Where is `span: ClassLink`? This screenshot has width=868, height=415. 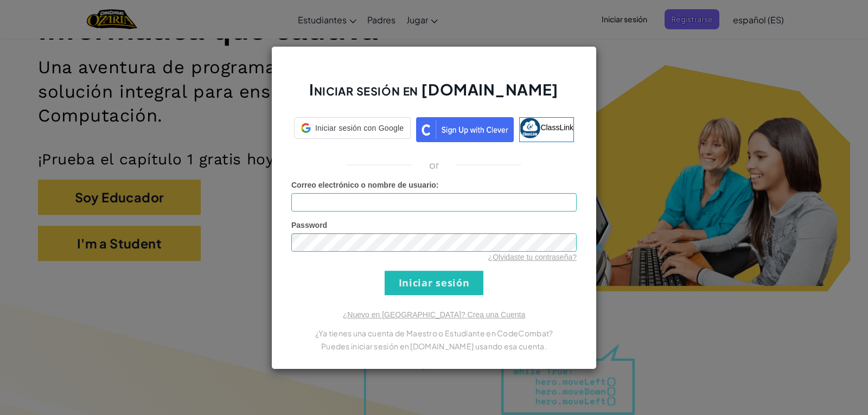
span: ClassLink is located at coordinates (556, 127).